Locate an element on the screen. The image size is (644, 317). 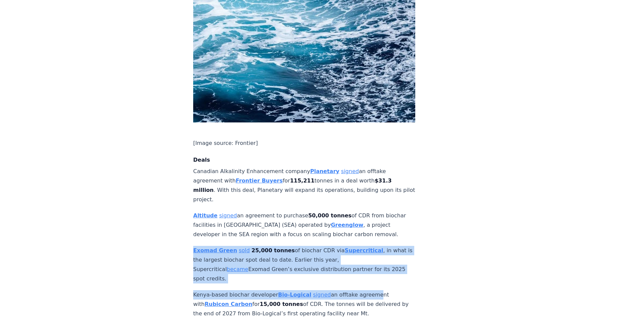
p: [Image source: Frontier] is located at coordinates (304, 144).